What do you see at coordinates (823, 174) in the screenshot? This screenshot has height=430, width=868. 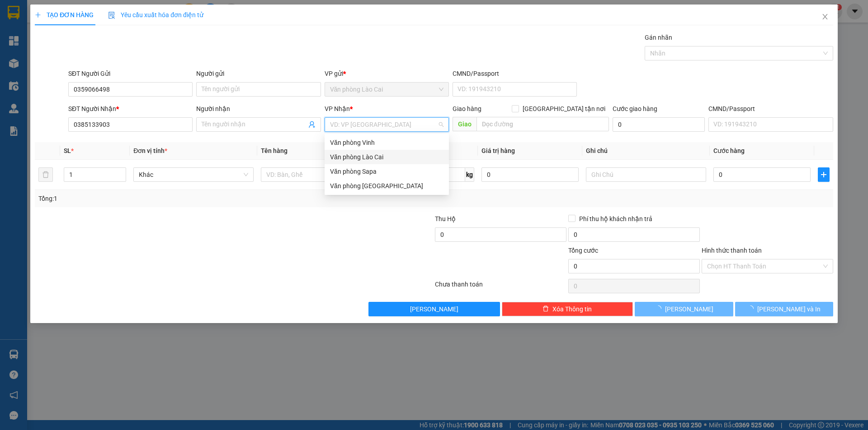 I see `button: plus` at bounding box center [823, 174].